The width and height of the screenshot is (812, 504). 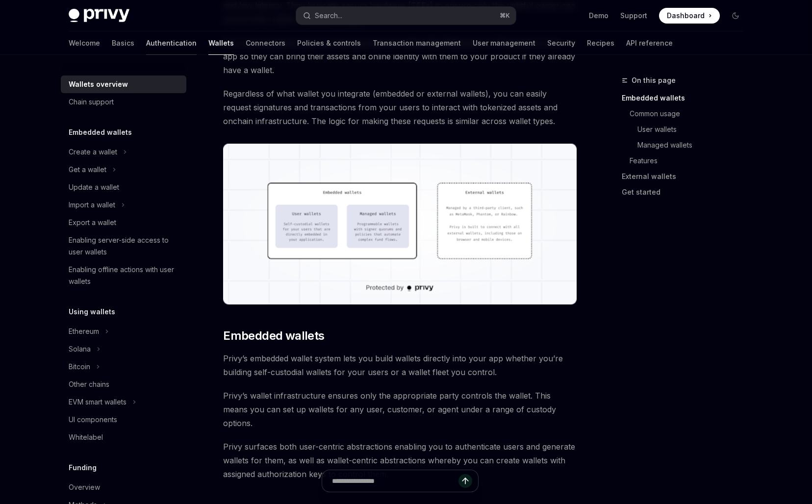 What do you see at coordinates (560, 43) in the screenshot?
I see `a: Security` at bounding box center [560, 43].